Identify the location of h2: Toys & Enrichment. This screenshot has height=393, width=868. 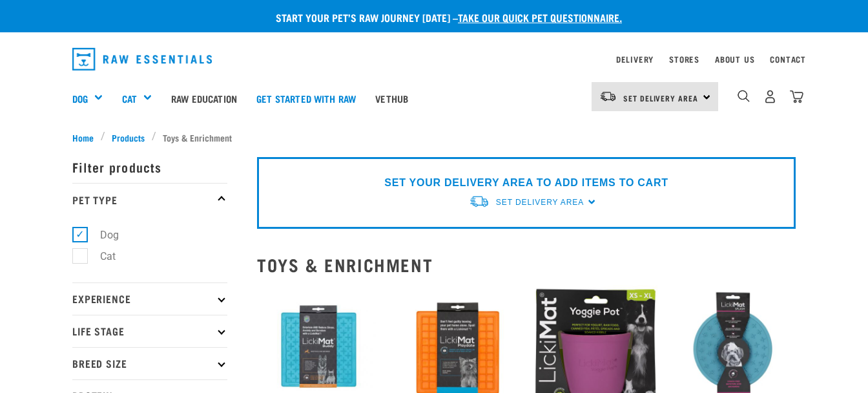
(526, 264).